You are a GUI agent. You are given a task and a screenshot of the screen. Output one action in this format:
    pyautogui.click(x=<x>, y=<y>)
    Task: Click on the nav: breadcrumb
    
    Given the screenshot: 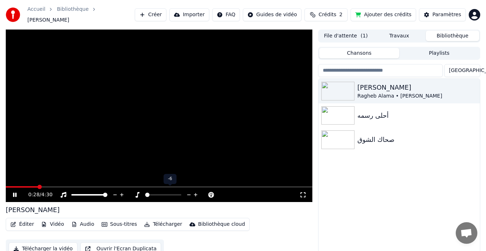 What is the action you would take?
    pyautogui.click(x=81, y=15)
    